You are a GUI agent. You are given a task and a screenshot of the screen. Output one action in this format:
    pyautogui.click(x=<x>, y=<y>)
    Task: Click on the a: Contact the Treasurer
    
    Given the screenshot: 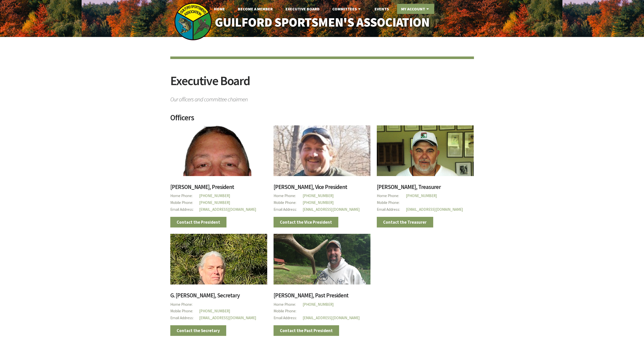 What is the action you would take?
    pyautogui.click(x=405, y=222)
    